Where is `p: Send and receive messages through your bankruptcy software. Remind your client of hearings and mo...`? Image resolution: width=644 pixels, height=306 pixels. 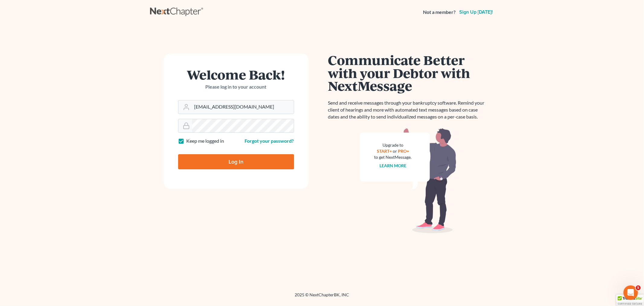 p: Send and receive messages through your bankruptcy software. Remind your client of hearings and mo... is located at coordinates (408, 110).